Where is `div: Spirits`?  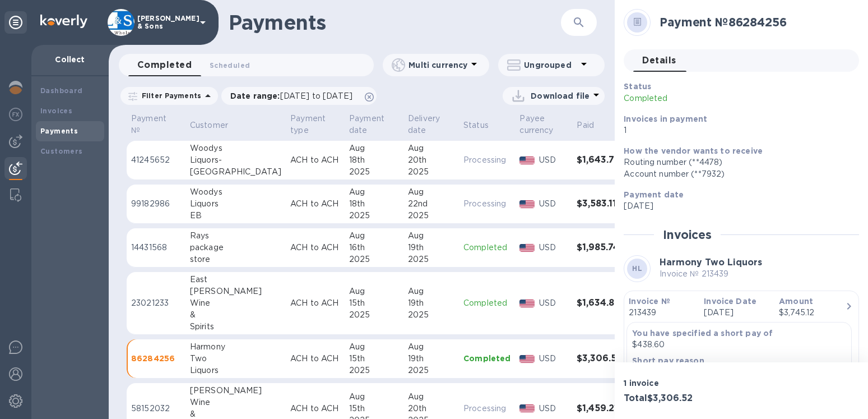 div: Spirits is located at coordinates (236, 327).